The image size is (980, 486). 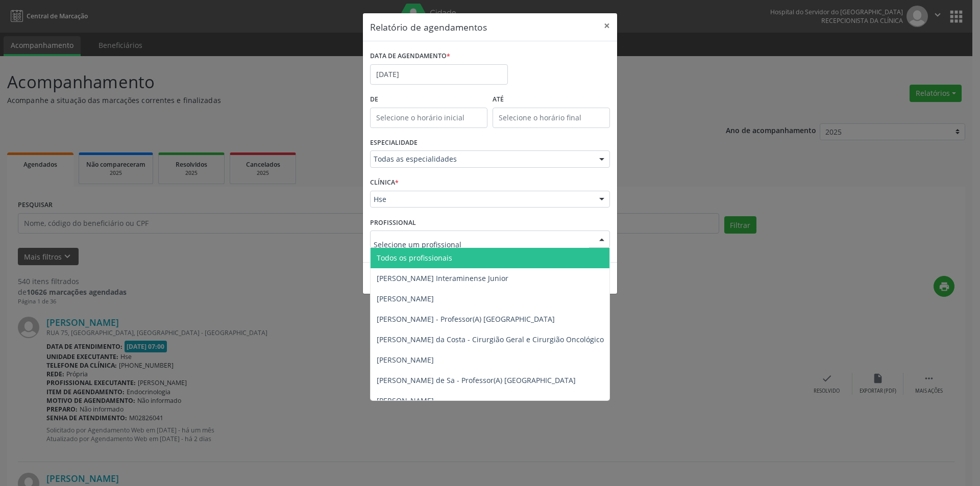 I want to click on input: Selecione um profissional, so click(x=482, y=245).